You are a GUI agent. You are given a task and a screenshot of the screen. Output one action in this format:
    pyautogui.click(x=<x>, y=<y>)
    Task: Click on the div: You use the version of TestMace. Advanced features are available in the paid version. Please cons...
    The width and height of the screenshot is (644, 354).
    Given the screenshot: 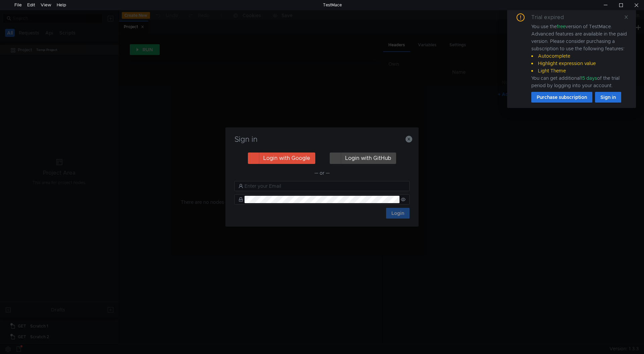 What is the action you would take?
    pyautogui.click(x=579, y=56)
    